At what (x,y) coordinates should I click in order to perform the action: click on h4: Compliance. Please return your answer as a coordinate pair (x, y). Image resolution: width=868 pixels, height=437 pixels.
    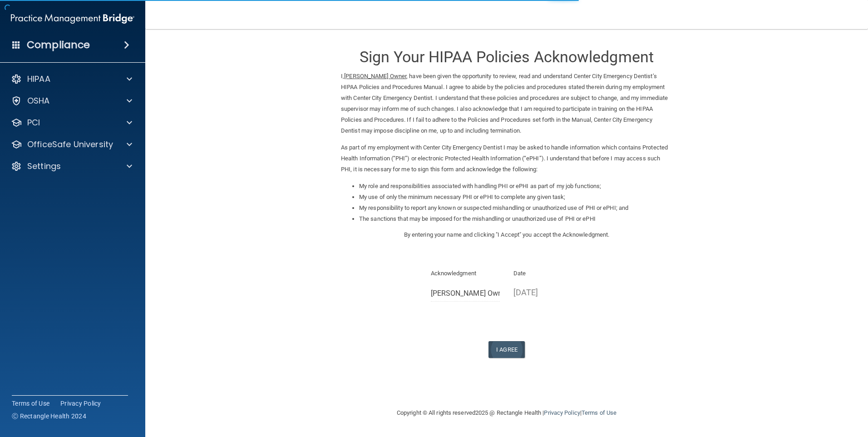
    Looking at the image, I should click on (58, 45).